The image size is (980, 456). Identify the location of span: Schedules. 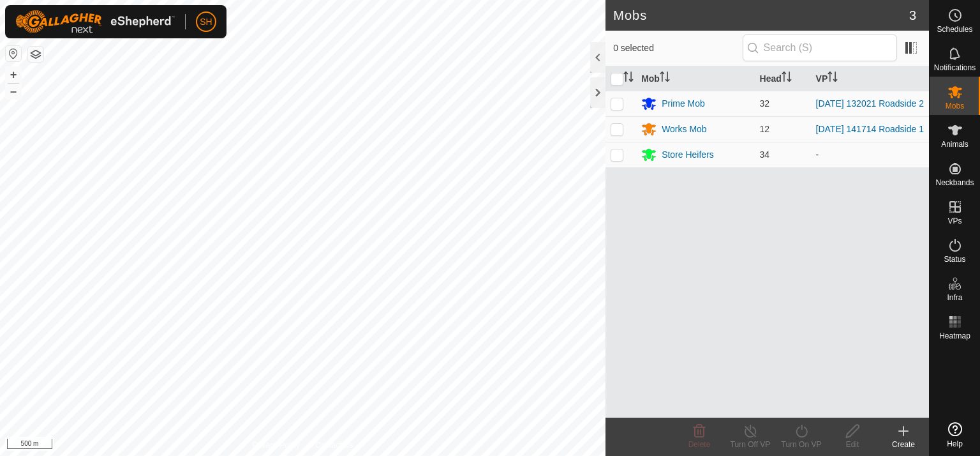
(955, 29).